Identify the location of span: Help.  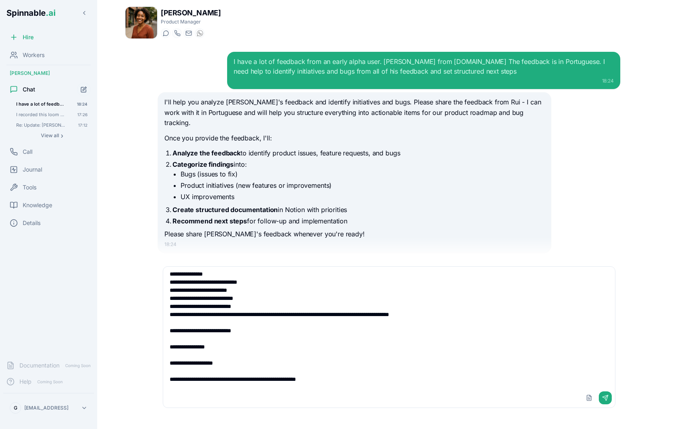
(25, 382).